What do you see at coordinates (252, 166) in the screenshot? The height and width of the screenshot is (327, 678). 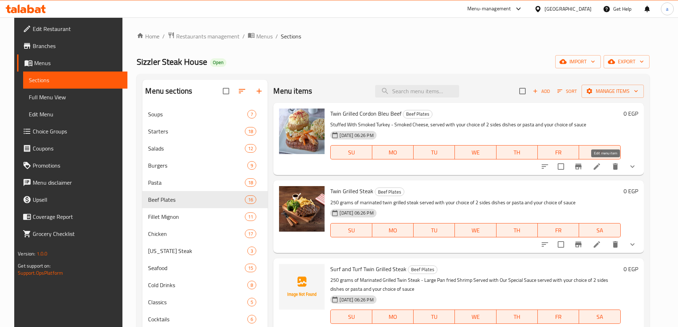 I see `span: 9` at bounding box center [252, 166].